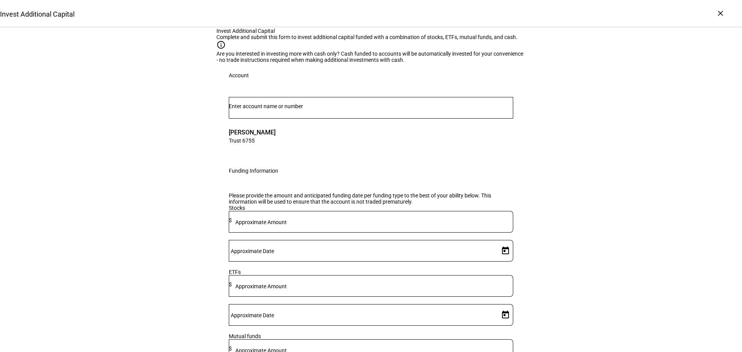 The height and width of the screenshot is (352, 742). I want to click on input: Number, so click(371, 106).